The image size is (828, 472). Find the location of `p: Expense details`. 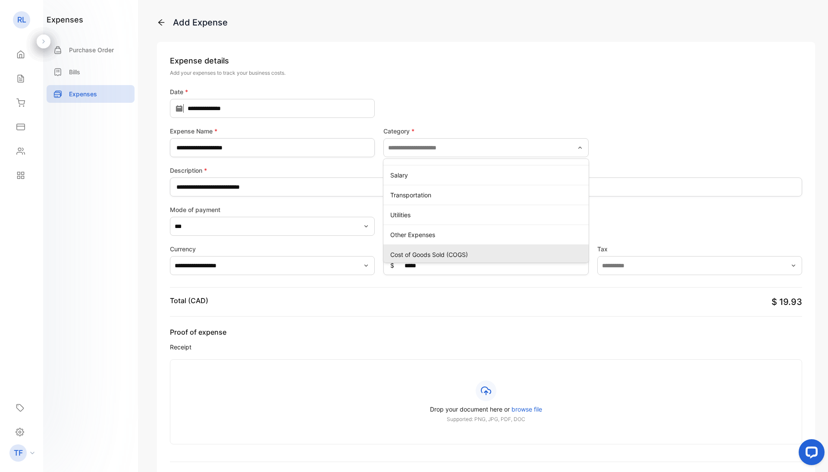

p: Expense details is located at coordinates (486, 60).